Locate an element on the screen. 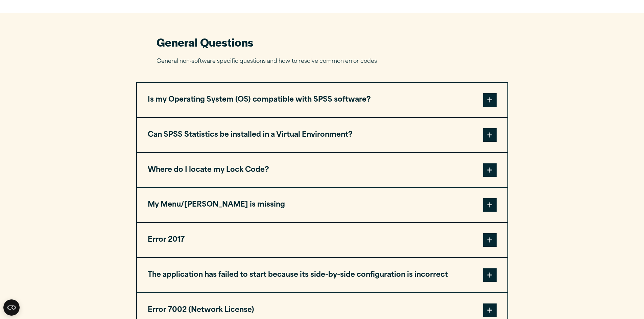 The width and height of the screenshot is (644, 319). button: Error 2017 is located at coordinates (322, 241).